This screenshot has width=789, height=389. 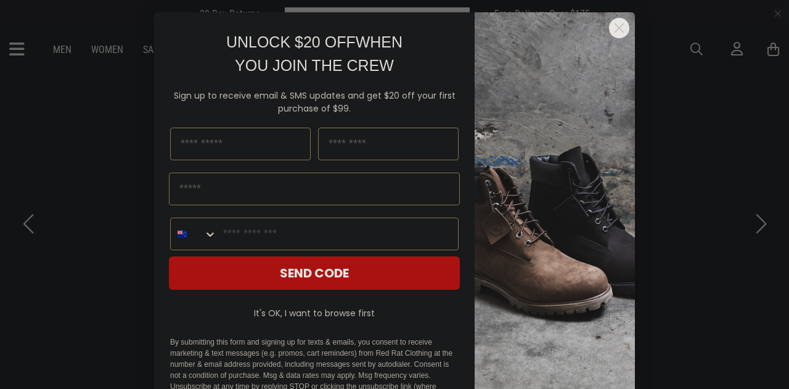 I want to click on img: New Zealand, so click(x=182, y=234).